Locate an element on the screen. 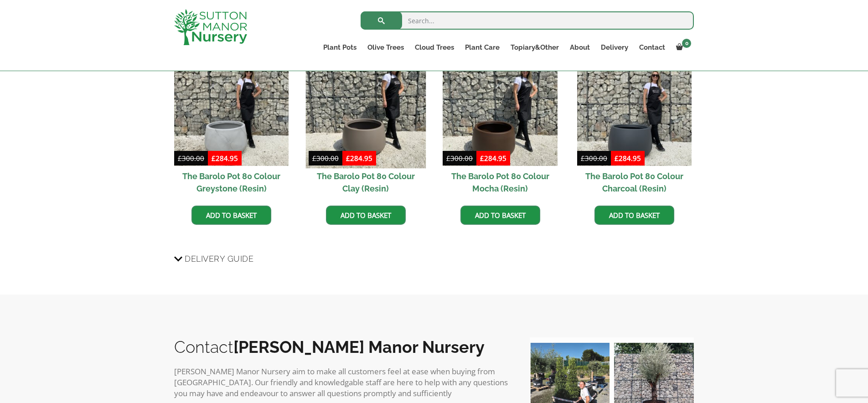 This screenshot has height=403, width=868. span: Delivery Guide is located at coordinates (219, 259).